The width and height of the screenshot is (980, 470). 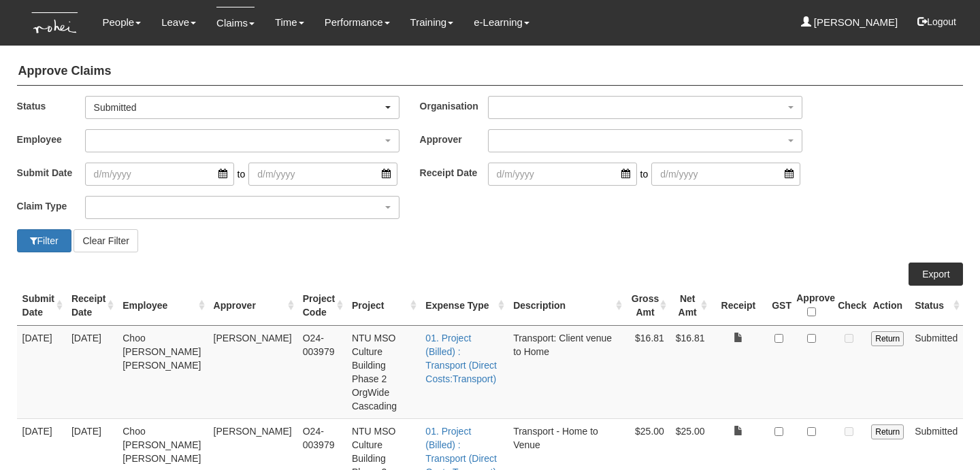 What do you see at coordinates (739, 306) in the screenshot?
I see `th: Receipt` at bounding box center [739, 306].